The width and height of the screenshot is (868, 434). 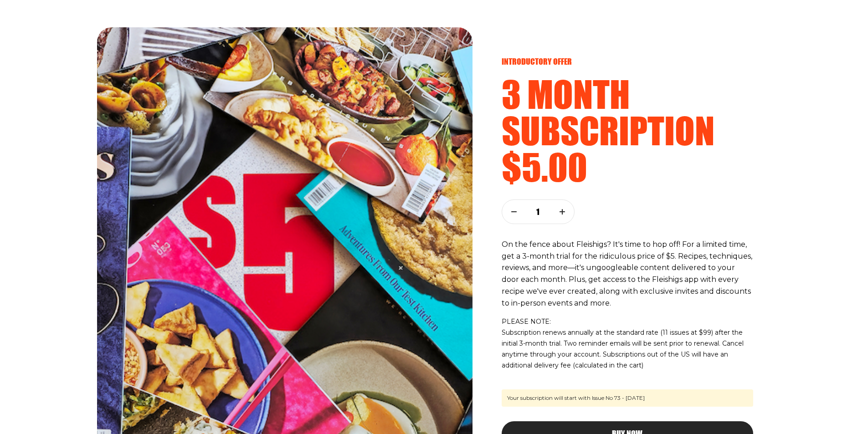 What do you see at coordinates (538, 212) in the screenshot?
I see `p: 1` at bounding box center [538, 212].